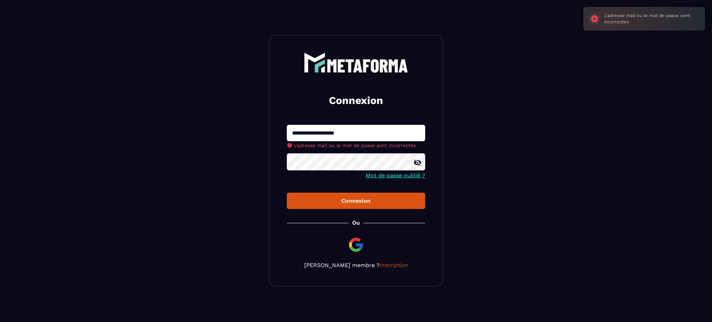 The width and height of the screenshot is (712, 322). Describe the element at coordinates (356, 245) in the screenshot. I see `img: google` at that location.